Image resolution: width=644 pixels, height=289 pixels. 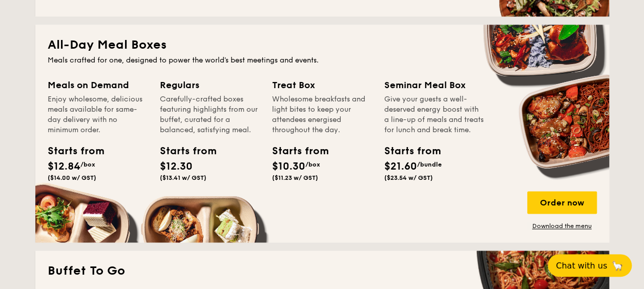 What do you see at coordinates (323, 45) in the screenshot?
I see `h2: All-Day Meal Boxes` at bounding box center [323, 45].